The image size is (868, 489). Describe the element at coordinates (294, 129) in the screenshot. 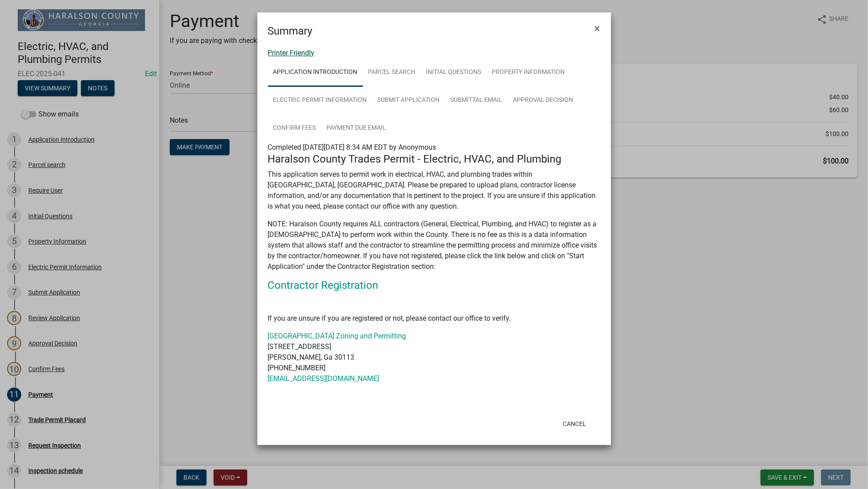

I see `a: Confirm Fees` at that location.